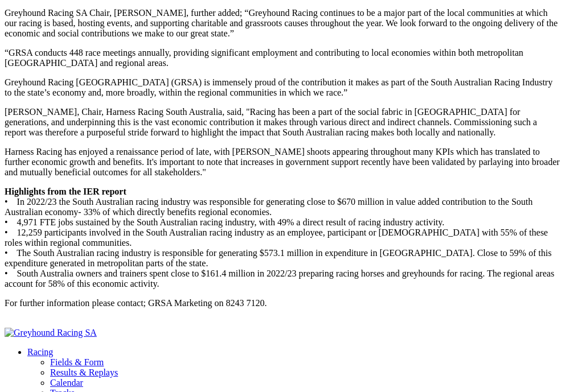  What do you see at coordinates (40, 352) in the screenshot?
I see `a: Racing` at bounding box center [40, 352].